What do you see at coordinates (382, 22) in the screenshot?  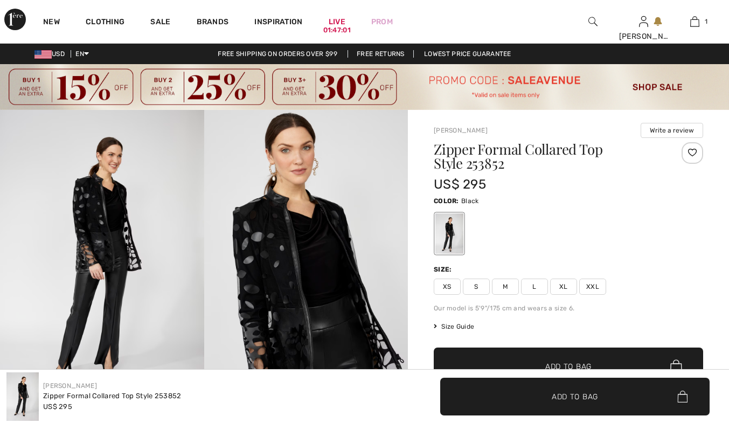 I see `a: Prom` at bounding box center [382, 22].